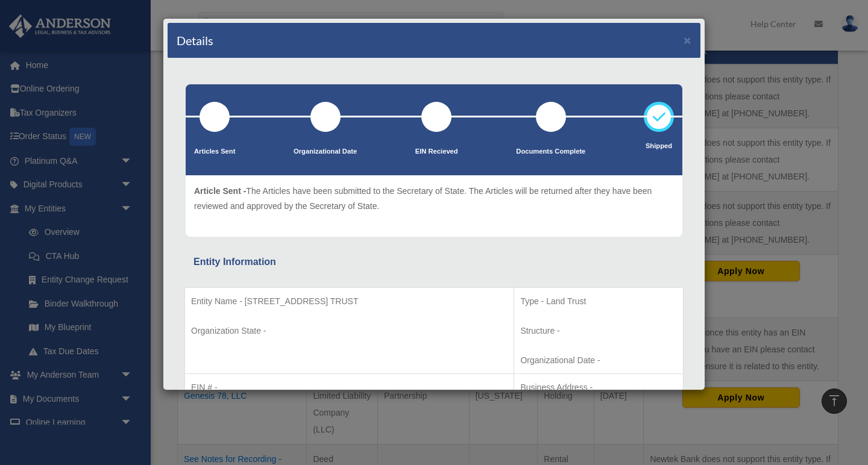 The width and height of the screenshot is (868, 465). Describe the element at coordinates (550, 152) in the screenshot. I see `p: Documents Complete` at that location.